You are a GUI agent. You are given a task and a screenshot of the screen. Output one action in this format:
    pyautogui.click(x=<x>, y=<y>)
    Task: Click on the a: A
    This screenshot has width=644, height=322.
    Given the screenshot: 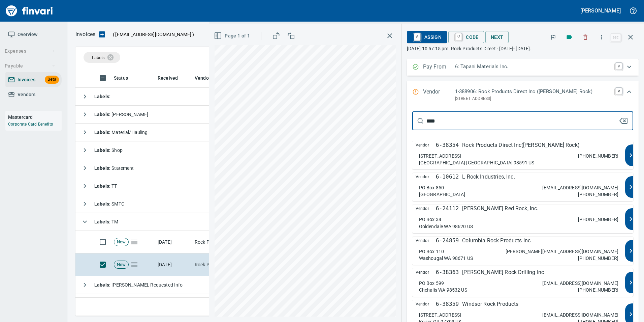 What is the action you would take?
    pyautogui.click(x=417, y=37)
    